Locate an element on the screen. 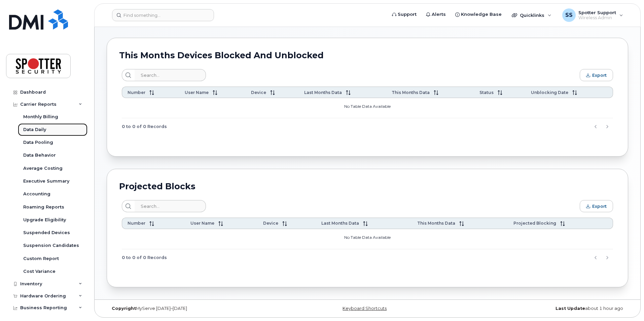 This screenshot has width=644, height=321. span: SS is located at coordinates (569, 15).